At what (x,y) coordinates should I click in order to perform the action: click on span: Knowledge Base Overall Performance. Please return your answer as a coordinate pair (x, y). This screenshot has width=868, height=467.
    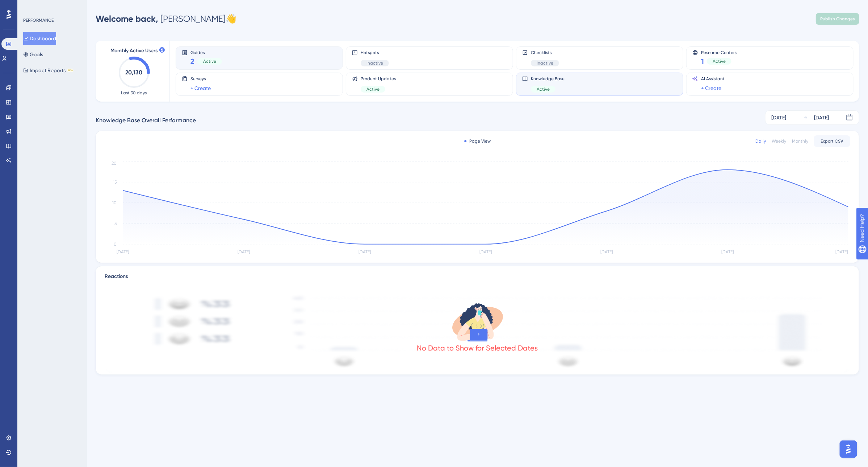
    Looking at the image, I should click on (145, 121).